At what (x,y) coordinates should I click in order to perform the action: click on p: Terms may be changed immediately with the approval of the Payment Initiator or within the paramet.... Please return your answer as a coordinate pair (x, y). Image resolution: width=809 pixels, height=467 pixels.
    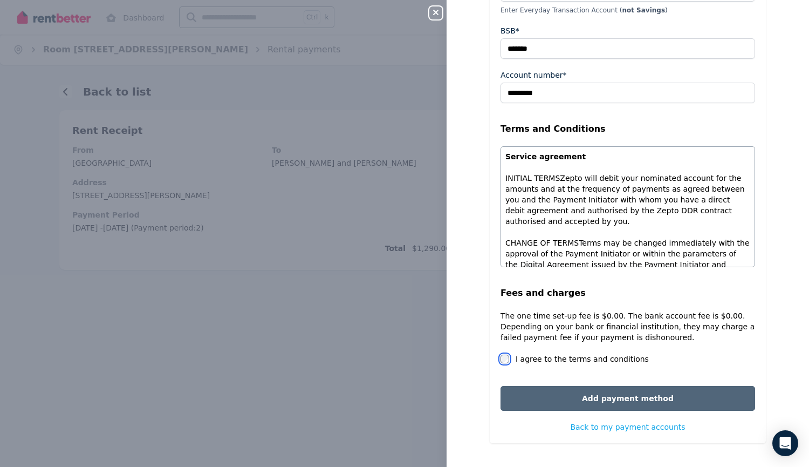
    Looking at the image, I should click on (628, 264).